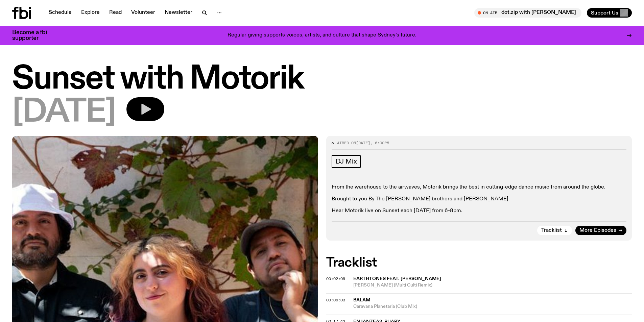  Describe the element at coordinates (380, 143) in the screenshot. I see `span: , 6:00pm` at that location.